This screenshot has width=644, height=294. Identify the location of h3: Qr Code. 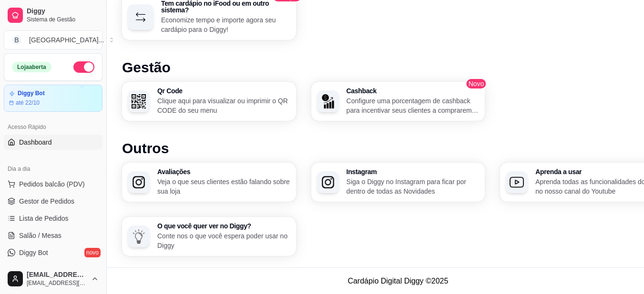
(223, 91).